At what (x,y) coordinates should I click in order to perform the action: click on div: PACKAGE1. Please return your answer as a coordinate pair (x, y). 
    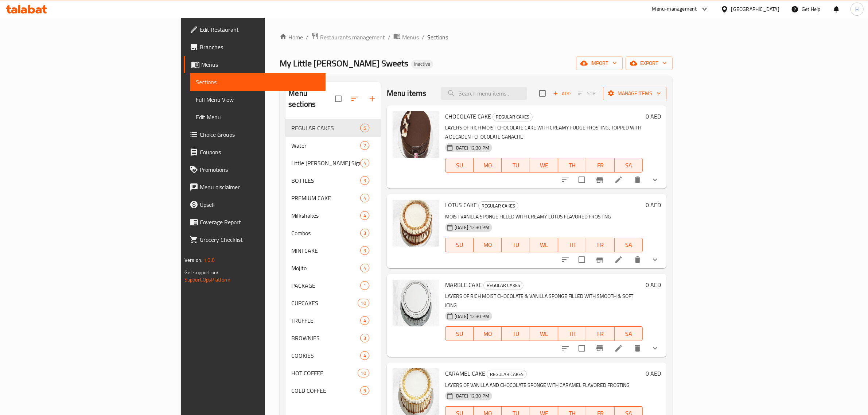
    Looking at the image, I should click on (333, 285).